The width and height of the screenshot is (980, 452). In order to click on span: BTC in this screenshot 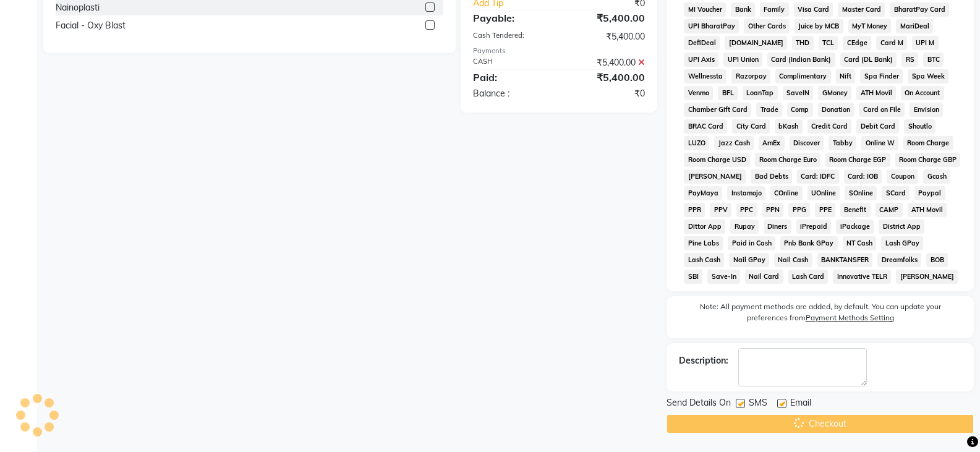, I will do `click(934, 60)`.